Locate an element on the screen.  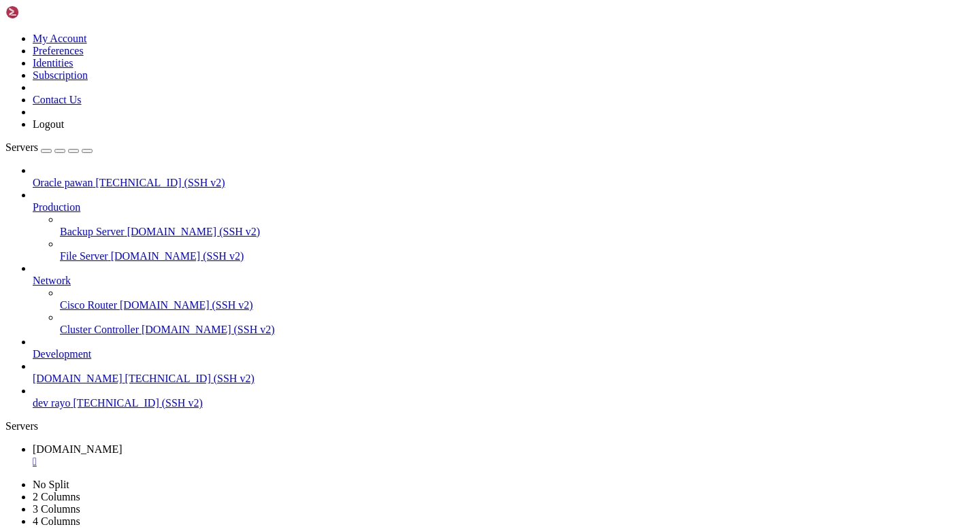
a: Network is located at coordinates (503, 281).